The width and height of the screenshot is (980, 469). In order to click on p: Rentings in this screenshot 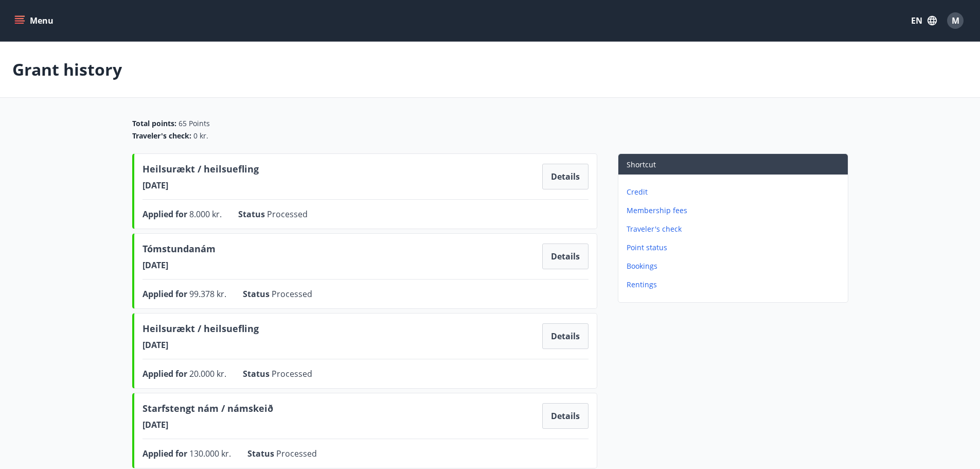, I will do `click(735, 284)`.